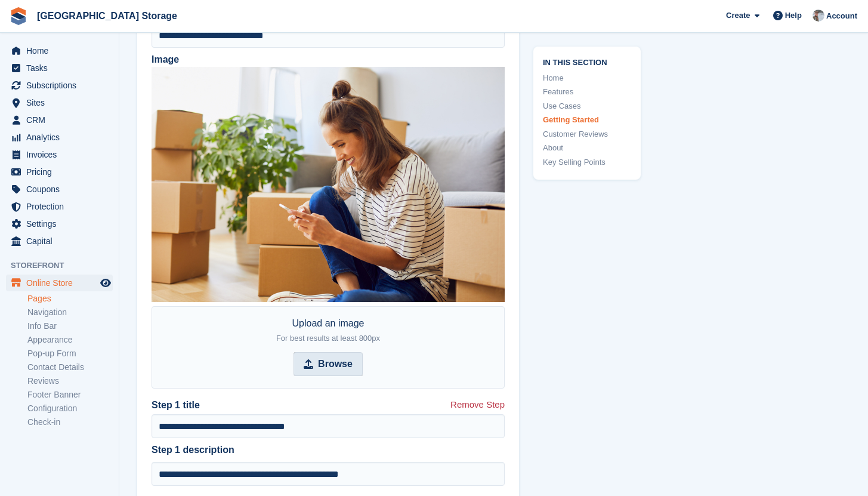  What do you see at coordinates (70, 408) in the screenshot?
I see `a: Configuration` at bounding box center [70, 408].